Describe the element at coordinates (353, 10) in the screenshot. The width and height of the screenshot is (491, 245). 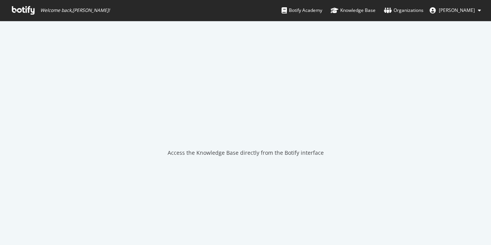
I see `div: Knowledge Base` at that location.